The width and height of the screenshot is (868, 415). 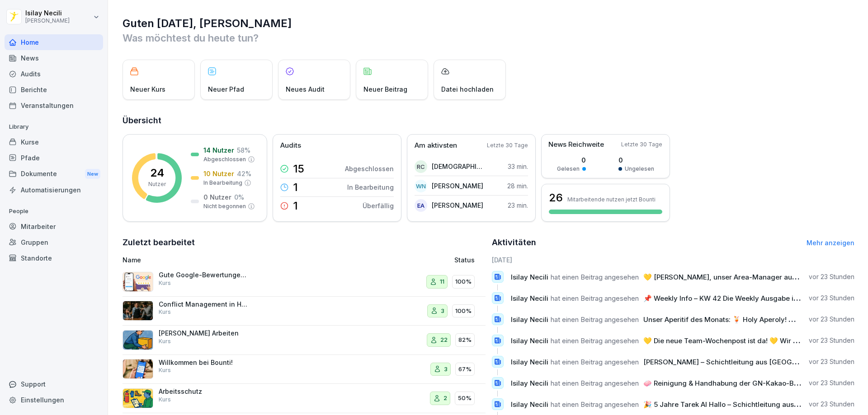 I want to click on p: Überfällig, so click(x=378, y=205).